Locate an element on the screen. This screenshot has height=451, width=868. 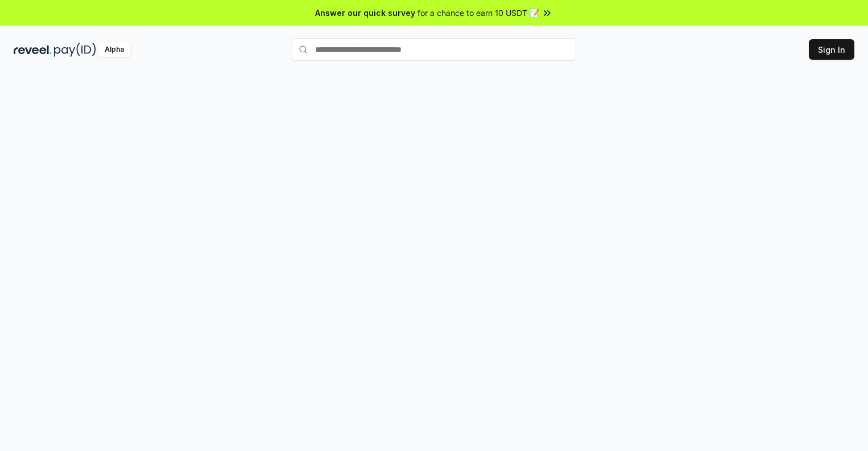
img: reveel_dark is located at coordinates (32, 50).